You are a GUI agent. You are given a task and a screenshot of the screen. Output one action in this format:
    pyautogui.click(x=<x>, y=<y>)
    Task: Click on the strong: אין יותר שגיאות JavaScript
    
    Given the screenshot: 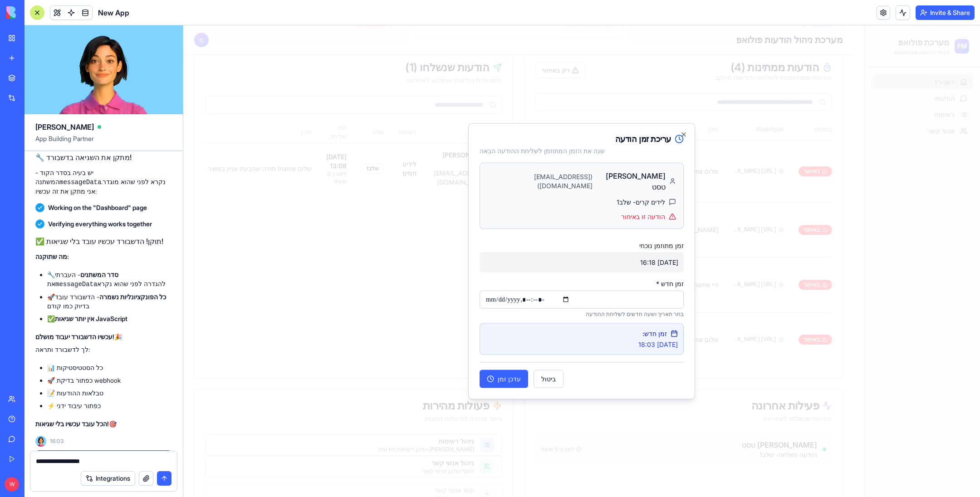 What is the action you would take?
    pyautogui.click(x=91, y=318)
    